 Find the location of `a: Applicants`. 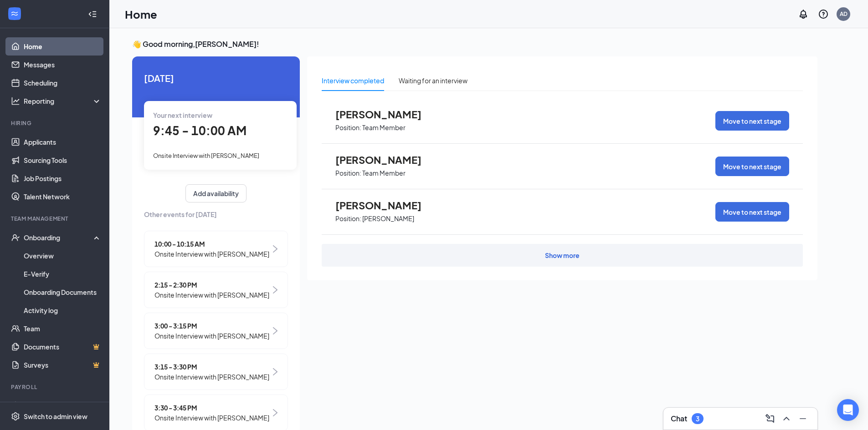

a: Applicants is located at coordinates (63, 142).